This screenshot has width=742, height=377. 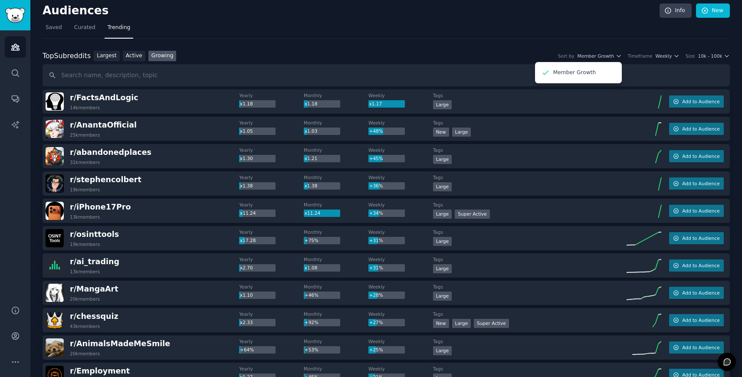 What do you see at coordinates (94, 289) in the screenshot?
I see `span: r/ MangaArt` at bounding box center [94, 289].